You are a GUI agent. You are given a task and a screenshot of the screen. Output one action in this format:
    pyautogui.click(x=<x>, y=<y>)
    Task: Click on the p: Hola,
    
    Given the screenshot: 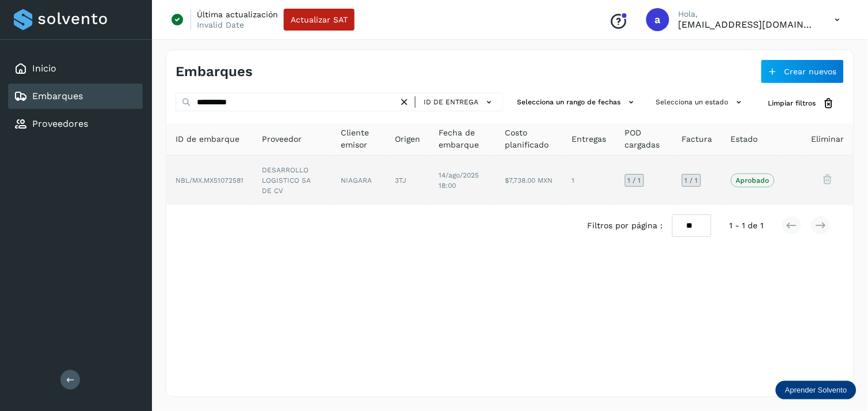 What is the action you would take?
    pyautogui.click(x=748, y=14)
    